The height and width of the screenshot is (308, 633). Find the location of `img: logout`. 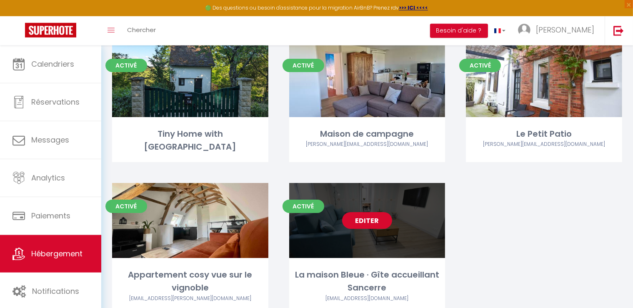

img: logout is located at coordinates (618, 30).